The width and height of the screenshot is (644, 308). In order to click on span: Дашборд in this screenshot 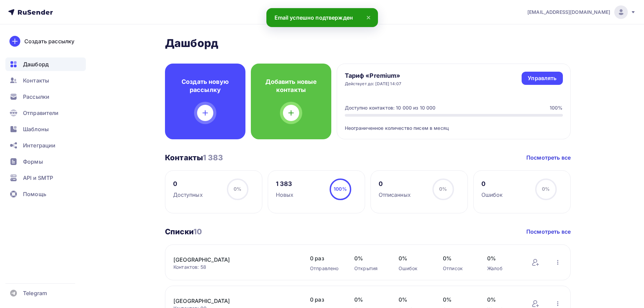, I will do `click(36, 64)`.